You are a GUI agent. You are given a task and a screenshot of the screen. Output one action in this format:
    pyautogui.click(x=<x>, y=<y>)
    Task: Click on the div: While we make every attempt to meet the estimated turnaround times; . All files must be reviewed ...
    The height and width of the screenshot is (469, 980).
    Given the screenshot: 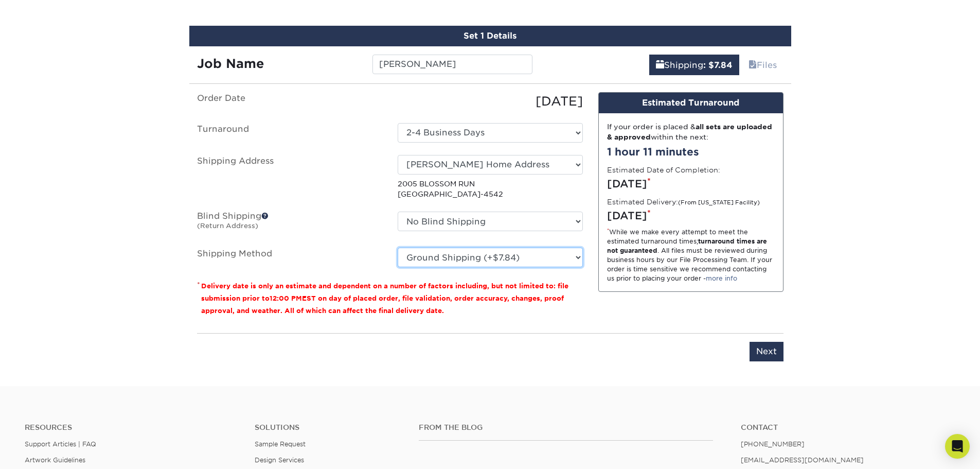 What is the action you would take?
    pyautogui.click(x=691, y=256)
    